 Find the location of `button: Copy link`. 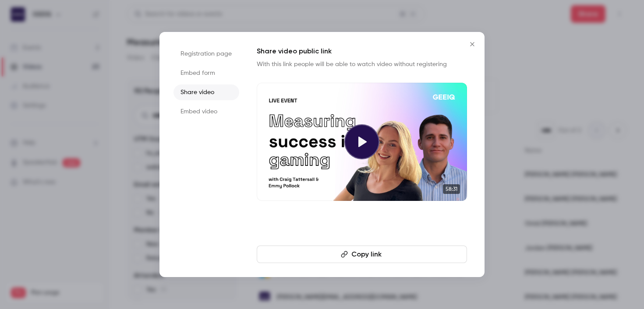

button: Copy link is located at coordinates (362, 254).